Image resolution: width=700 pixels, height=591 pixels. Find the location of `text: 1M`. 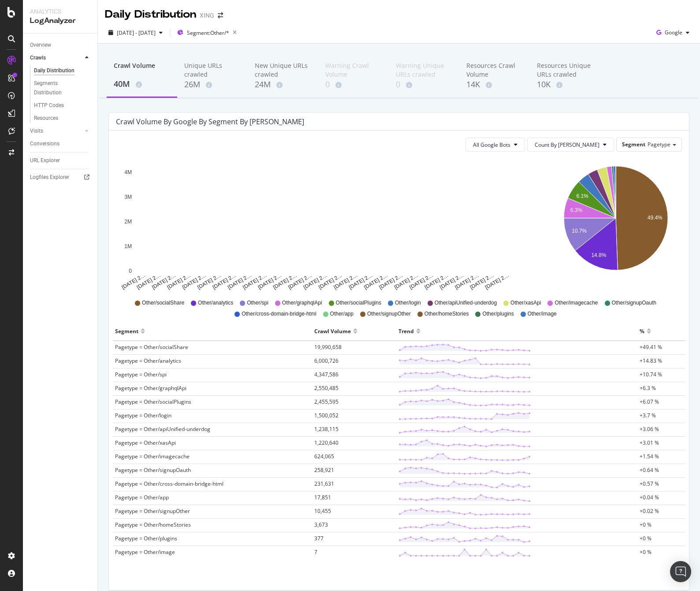

text: 1M is located at coordinates (128, 246).